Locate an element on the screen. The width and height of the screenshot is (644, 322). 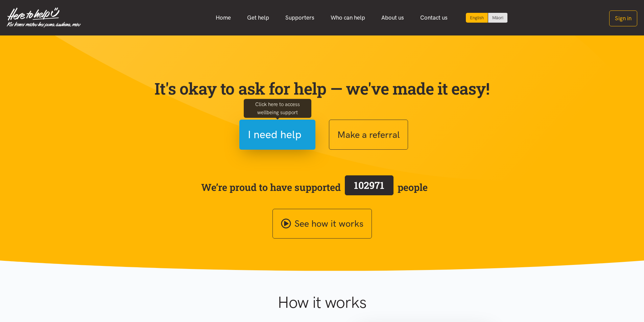
div: Current language is located at coordinates (477, 18).